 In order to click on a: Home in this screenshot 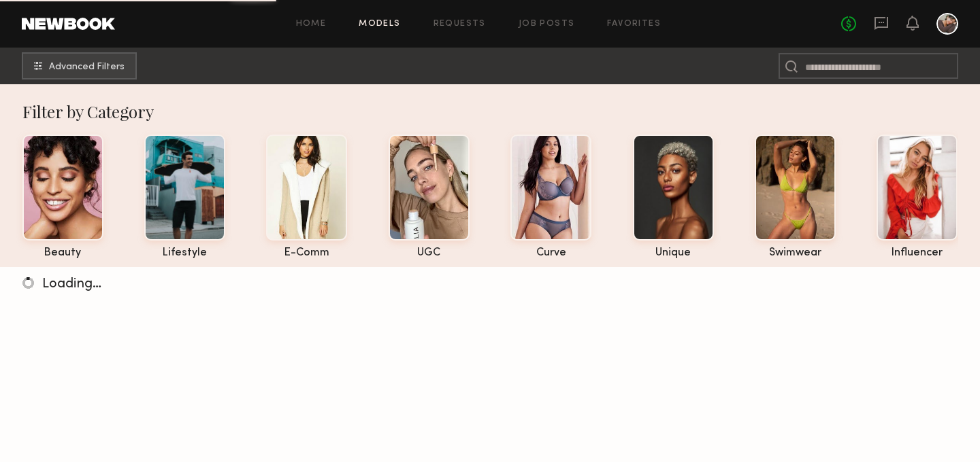, I will do `click(311, 24)`.